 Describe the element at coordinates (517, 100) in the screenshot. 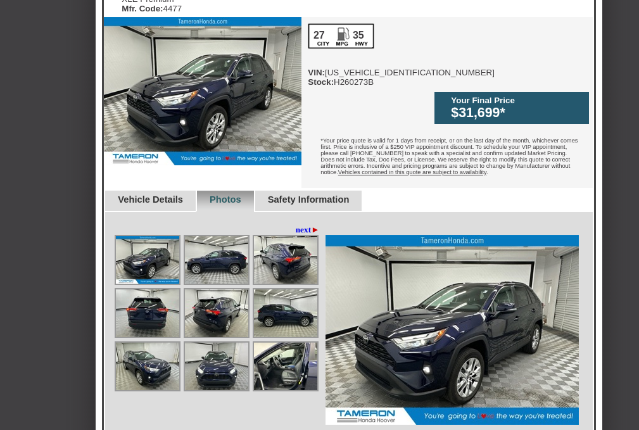

I see `div: Your Final Price` at that location.